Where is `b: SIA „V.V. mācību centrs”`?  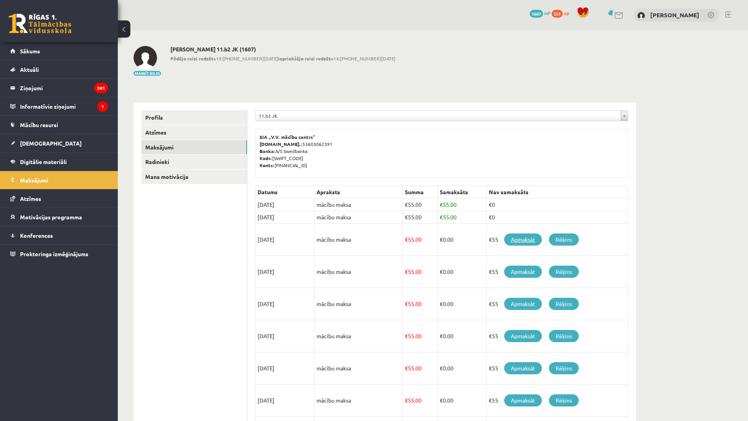
b: SIA „V.V. mācību centrs” is located at coordinates (288, 137).